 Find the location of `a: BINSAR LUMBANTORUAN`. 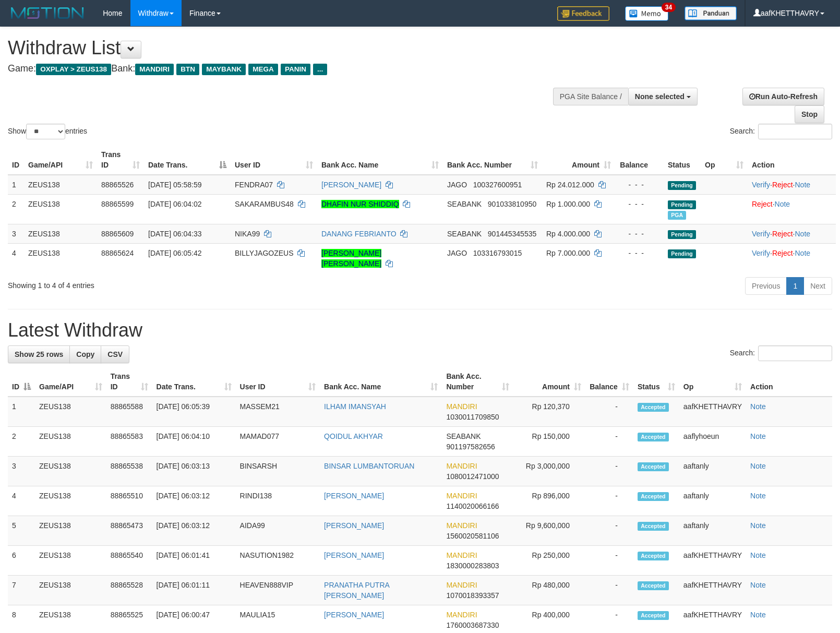

a: BINSAR LUMBANTORUAN is located at coordinates (369, 466).